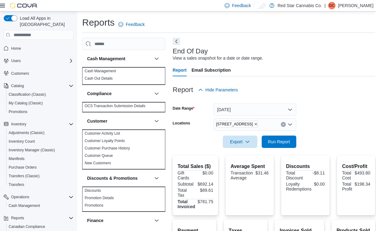 This screenshot has width=376, height=231. Describe the element at coordinates (260, 6) in the screenshot. I see `input: Dark Mode` at that location.